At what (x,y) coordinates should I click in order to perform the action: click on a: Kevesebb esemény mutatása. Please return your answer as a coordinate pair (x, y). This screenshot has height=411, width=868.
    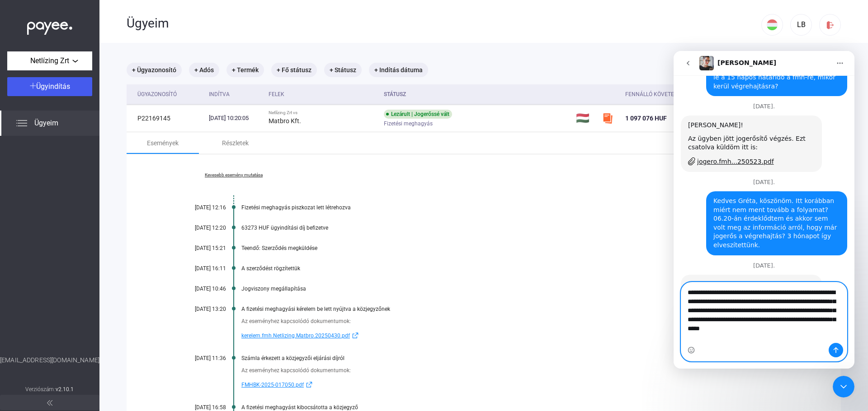
    Looking at the image, I should click on (234, 175).